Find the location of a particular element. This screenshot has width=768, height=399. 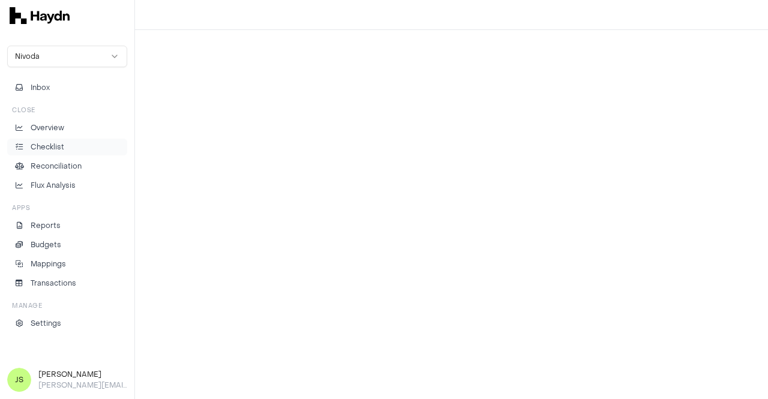

a: Transactions is located at coordinates (67, 283).